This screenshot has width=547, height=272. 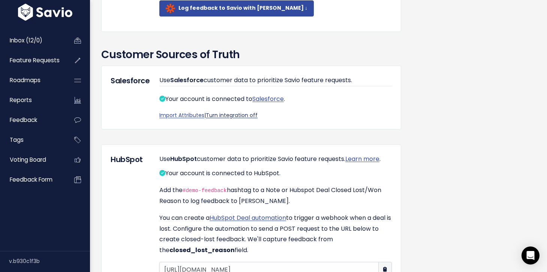 I want to click on a: Feedback, so click(x=32, y=120).